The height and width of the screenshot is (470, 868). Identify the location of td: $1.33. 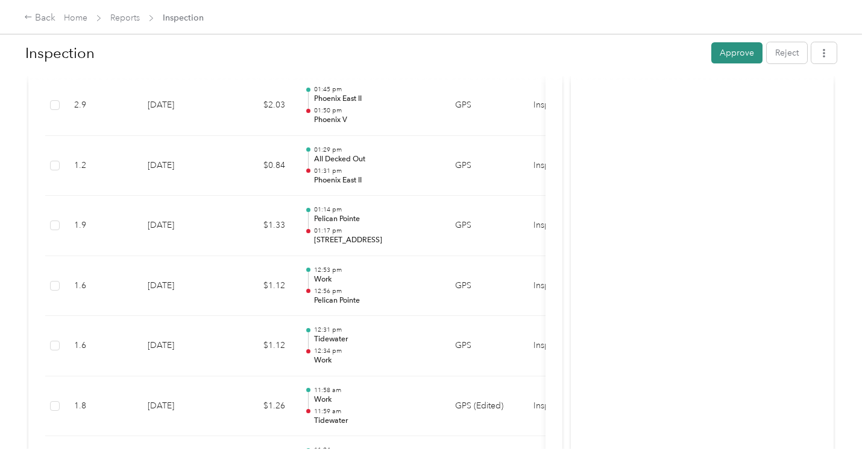
(259, 225).